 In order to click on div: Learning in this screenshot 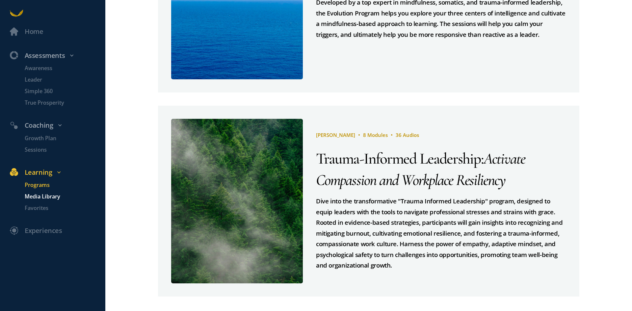, I will do `click(57, 173)`.